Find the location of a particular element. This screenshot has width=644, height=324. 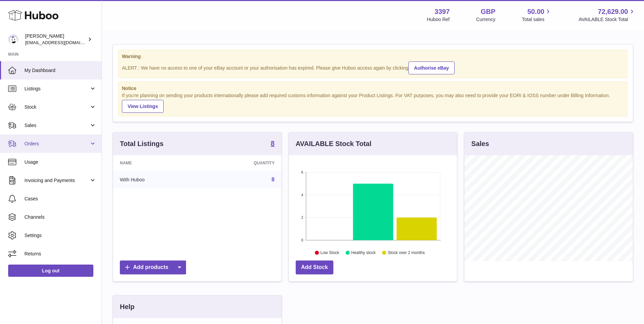

th: Quantity is located at coordinates (242, 163).